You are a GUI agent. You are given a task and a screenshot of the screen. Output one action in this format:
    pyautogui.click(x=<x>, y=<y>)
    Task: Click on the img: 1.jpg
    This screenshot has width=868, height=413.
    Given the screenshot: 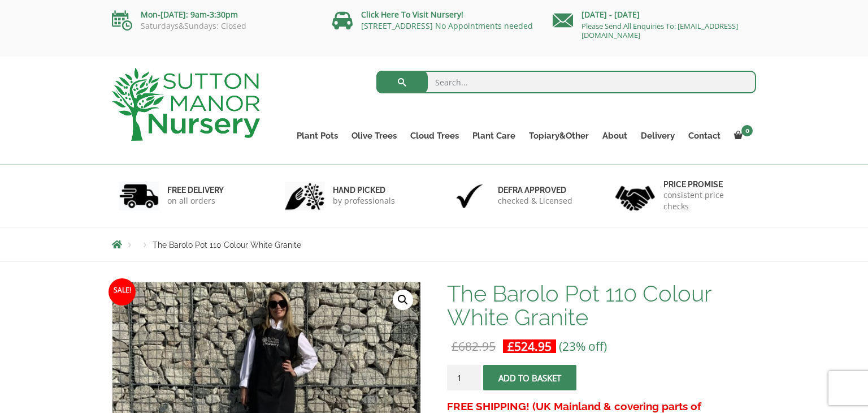 What is the action you would take?
    pyautogui.click(x=139, y=196)
    